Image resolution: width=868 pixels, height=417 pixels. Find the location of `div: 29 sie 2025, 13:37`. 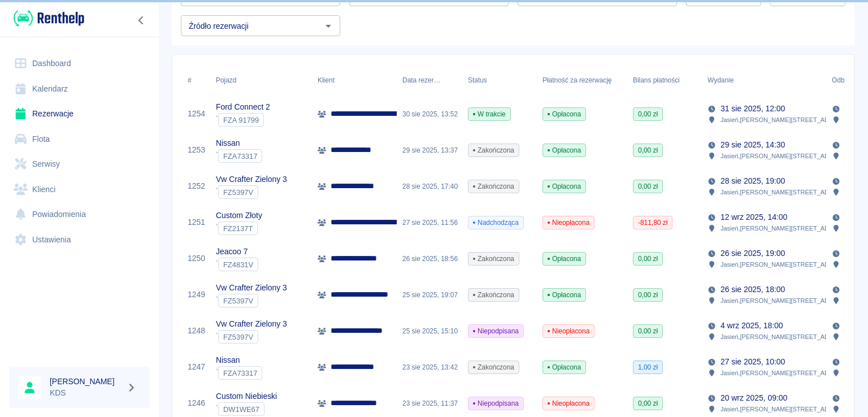

div: 29 sie 2025, 13:37 is located at coordinates (429, 150).